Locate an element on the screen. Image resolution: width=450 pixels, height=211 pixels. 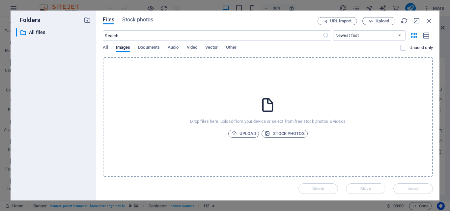
span: Video is located at coordinates (192, 48).